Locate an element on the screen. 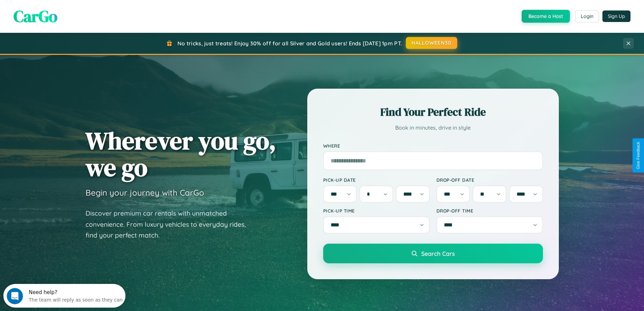  button: Login is located at coordinates (587, 16).